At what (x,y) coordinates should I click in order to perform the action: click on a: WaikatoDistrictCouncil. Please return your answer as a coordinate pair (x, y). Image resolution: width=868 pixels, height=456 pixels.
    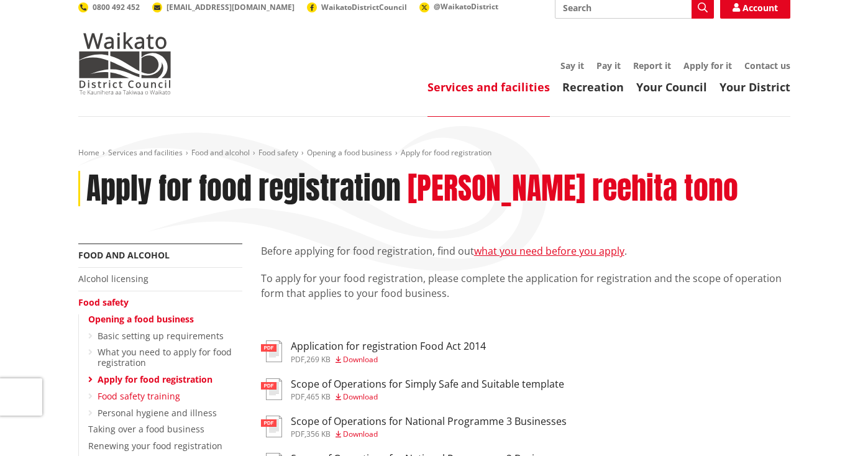
    Looking at the image, I should click on (357, 7).